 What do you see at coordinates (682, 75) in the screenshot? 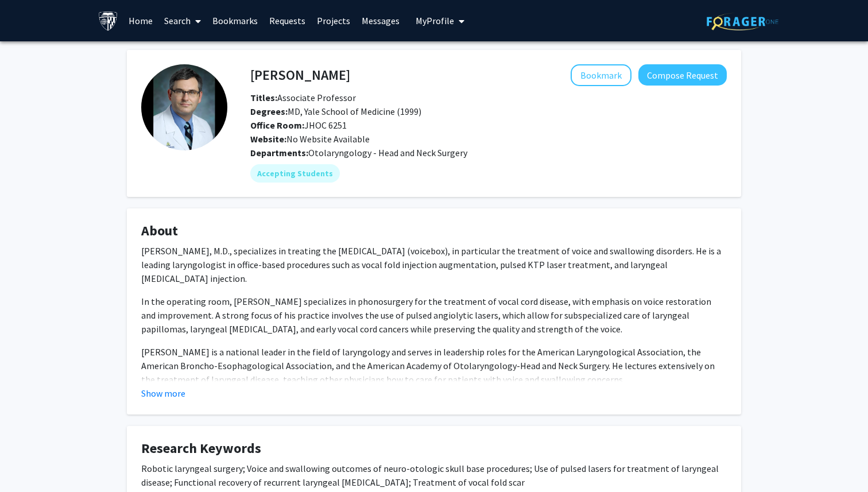
I see `button: Compose Request to Lee Akst` at bounding box center [682, 75].